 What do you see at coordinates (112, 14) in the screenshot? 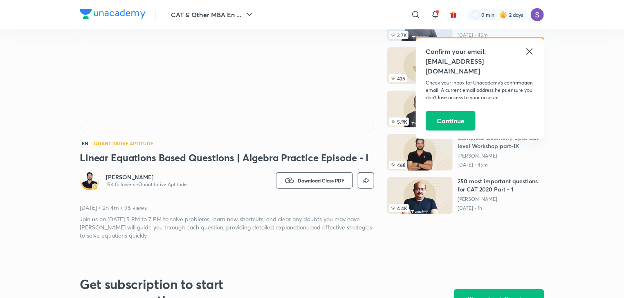
I see `img: Company Logo` at bounding box center [112, 14].